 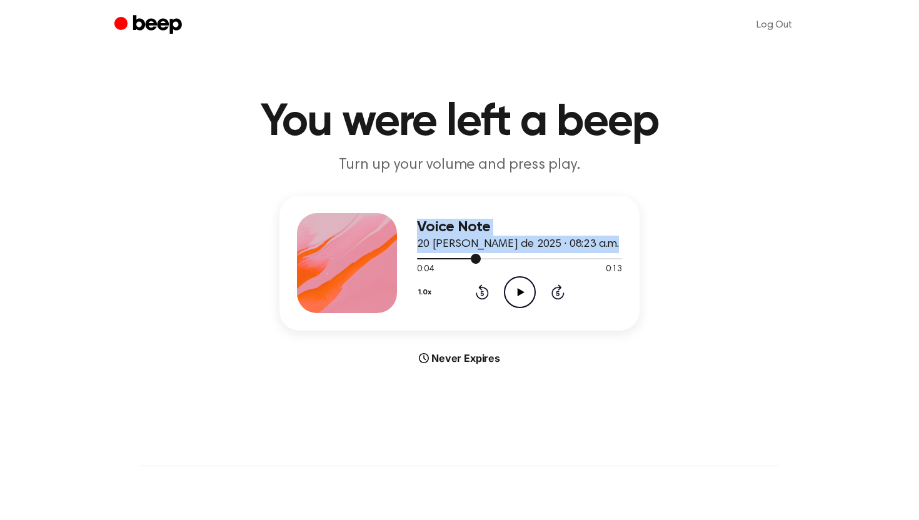 What do you see at coordinates (460, 123) in the screenshot?
I see `h1: You were left a beep` at bounding box center [460, 123].